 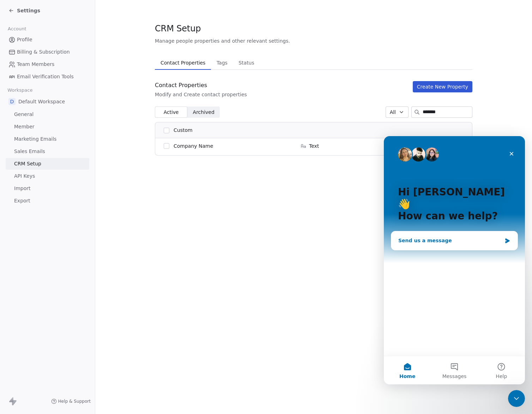 What do you see at coordinates (117, 234) in the screenshot?
I see `button: Help` at bounding box center [117, 234].